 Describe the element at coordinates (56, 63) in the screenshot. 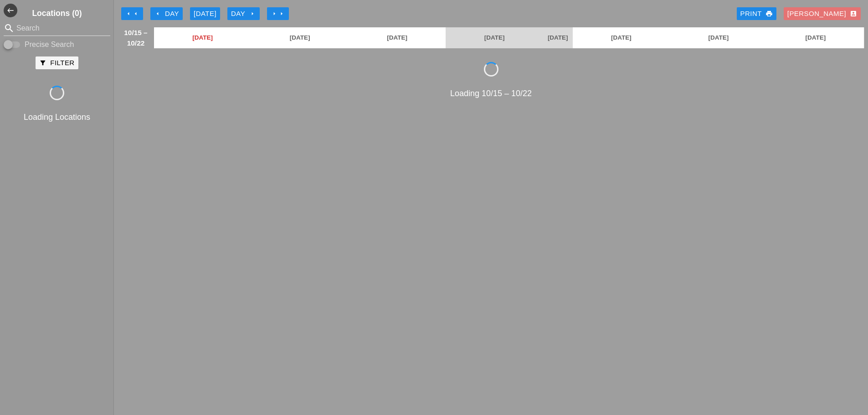

I see `div: Filter` at that location.